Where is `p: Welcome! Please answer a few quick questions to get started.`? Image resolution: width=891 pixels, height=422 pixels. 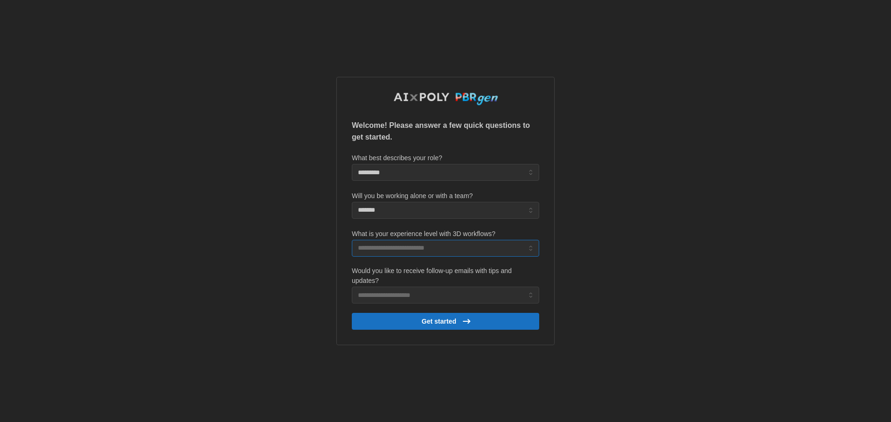
p: Welcome! Please answer a few quick questions to get started. is located at coordinates (446, 132).